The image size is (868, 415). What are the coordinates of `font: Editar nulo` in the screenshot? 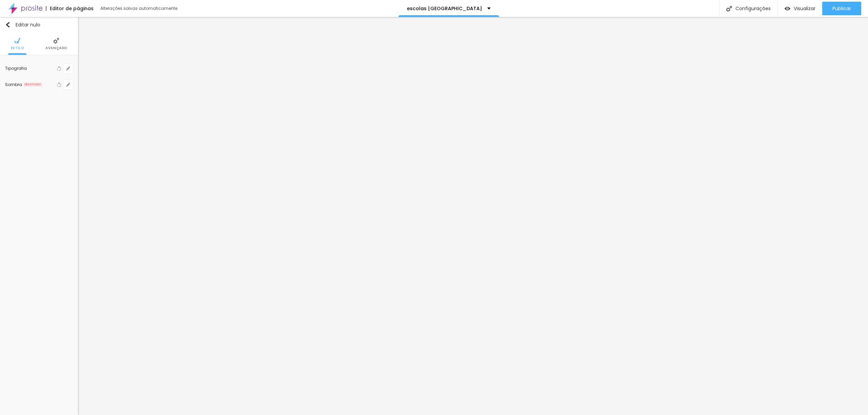 It's located at (28, 25).